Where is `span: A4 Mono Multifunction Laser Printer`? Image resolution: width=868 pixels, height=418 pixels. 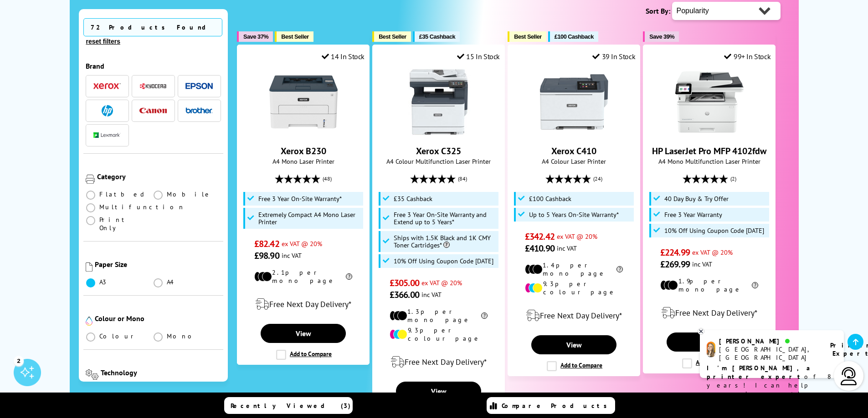
span: A4 Mono Multifunction Laser Printer is located at coordinates (708, 161).